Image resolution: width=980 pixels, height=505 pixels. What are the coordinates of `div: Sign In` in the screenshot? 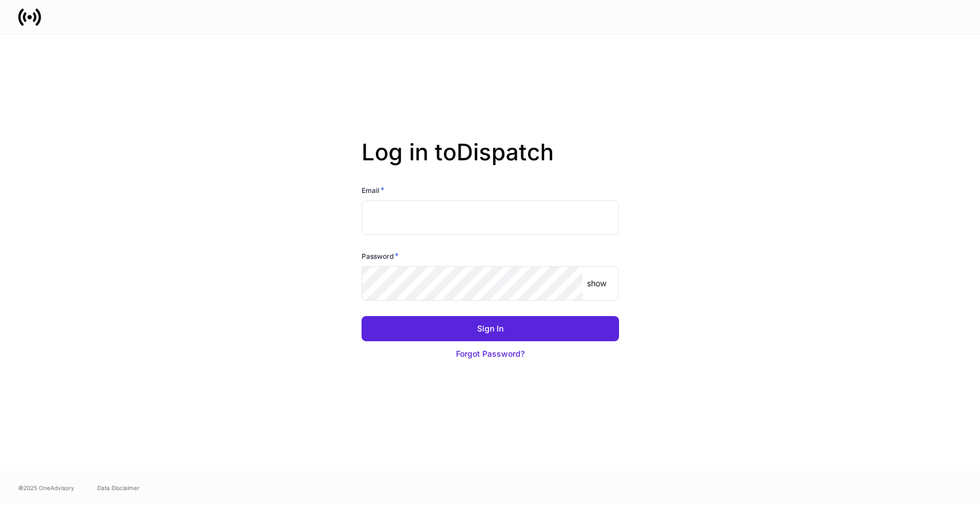 It's located at (490, 329).